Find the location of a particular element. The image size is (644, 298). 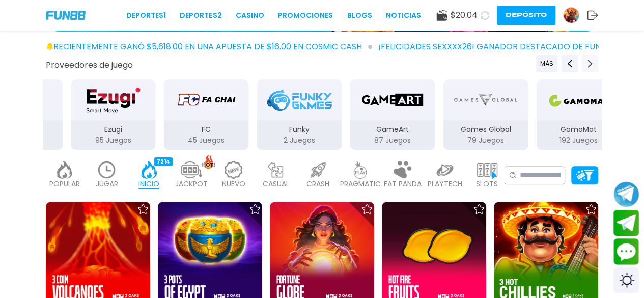

p: FC is located at coordinates (206, 129).